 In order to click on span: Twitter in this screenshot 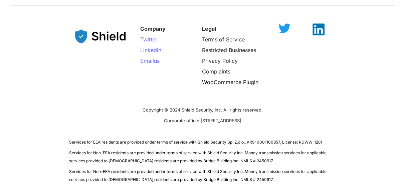, I will do `click(149, 39)`.